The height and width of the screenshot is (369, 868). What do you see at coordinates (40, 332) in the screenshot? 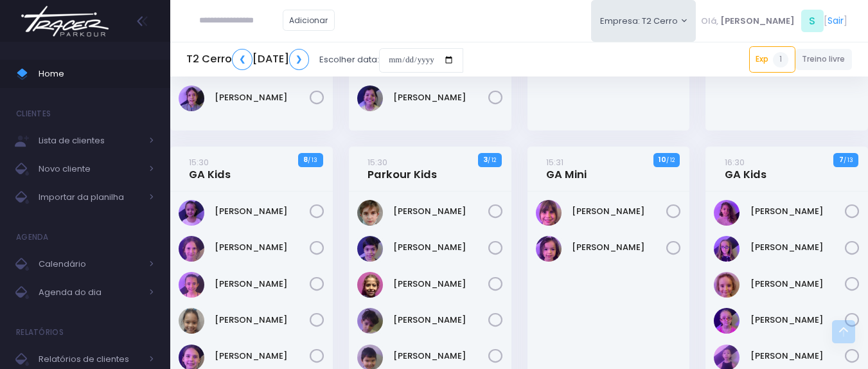
I see `h4: Relatórios` at bounding box center [40, 332].